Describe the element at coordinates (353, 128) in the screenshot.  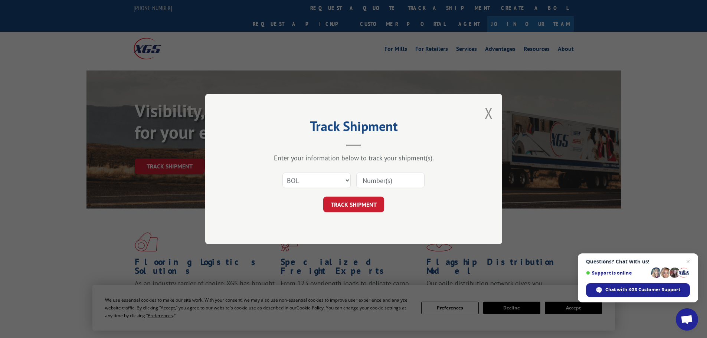
I see `h2: Track Shipment` at that location.